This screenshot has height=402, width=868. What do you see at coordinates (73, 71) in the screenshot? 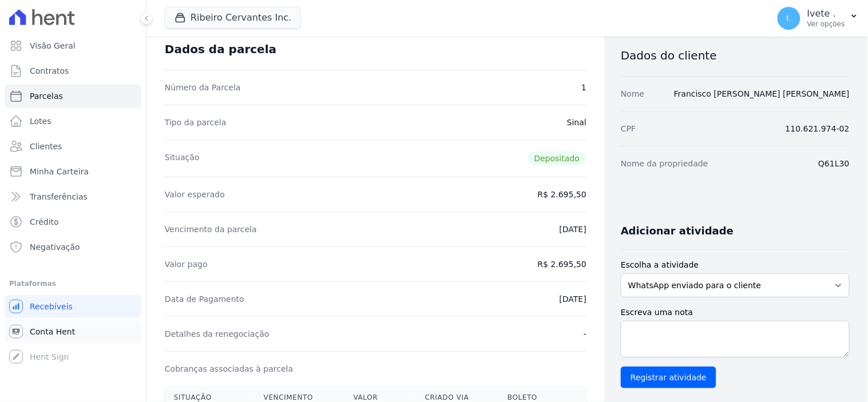
I see `a: Contratos` at bounding box center [73, 71].